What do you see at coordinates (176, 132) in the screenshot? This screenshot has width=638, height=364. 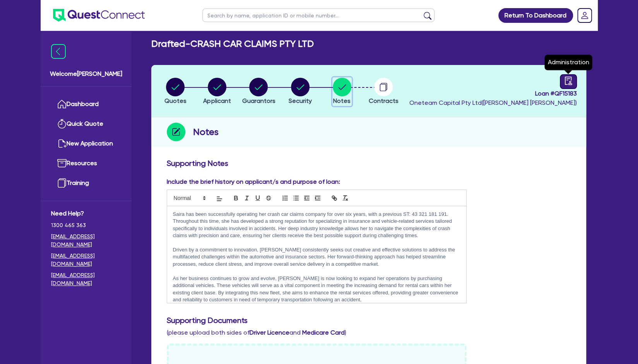 I see `img: step-icon` at bounding box center [176, 132].